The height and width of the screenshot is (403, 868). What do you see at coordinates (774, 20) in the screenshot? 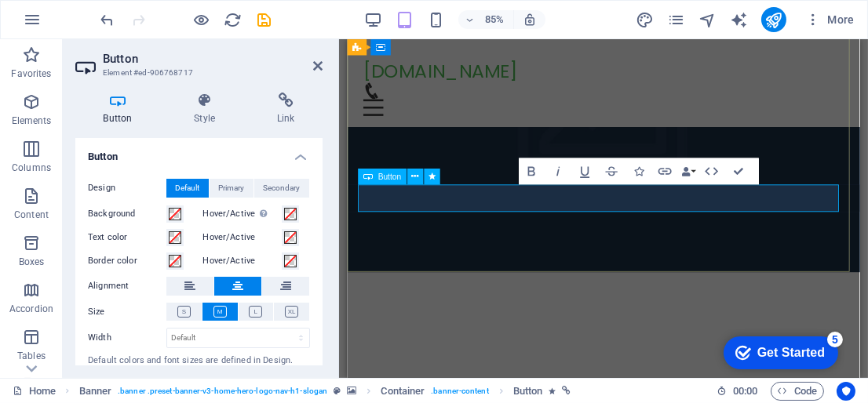
I see `button: publish` at bounding box center [774, 20].